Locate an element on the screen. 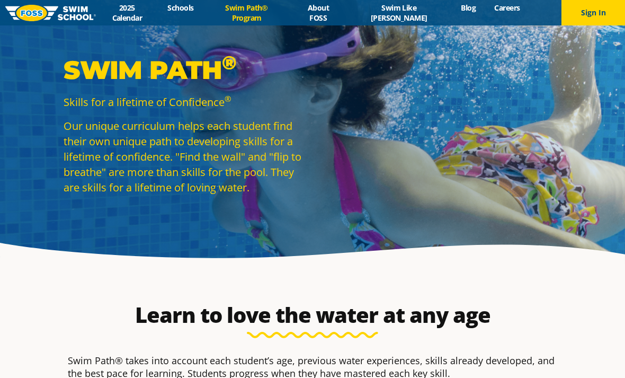 The height and width of the screenshot is (378, 625). a: Swim Path® Program is located at coordinates (246, 13).